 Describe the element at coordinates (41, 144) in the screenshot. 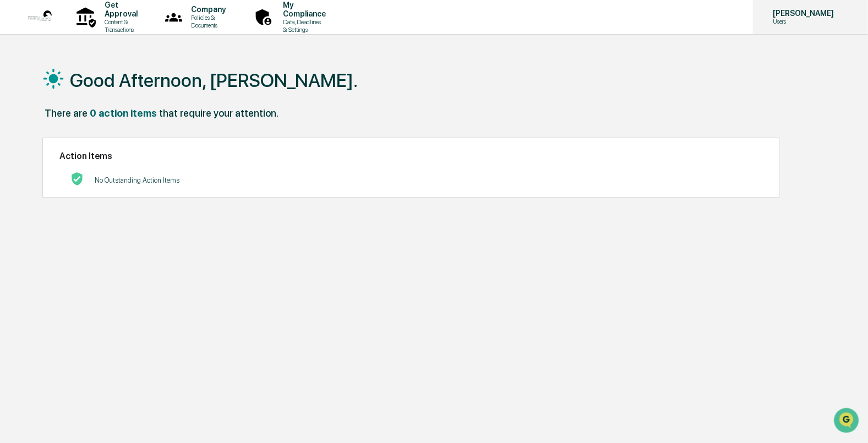

I see `a: 🖐️Preclearance` at that location.